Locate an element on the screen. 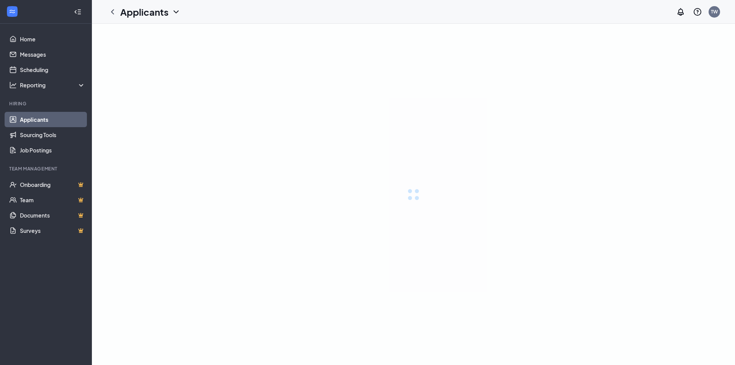 The image size is (735, 365). div: Reporting is located at coordinates (53, 85).